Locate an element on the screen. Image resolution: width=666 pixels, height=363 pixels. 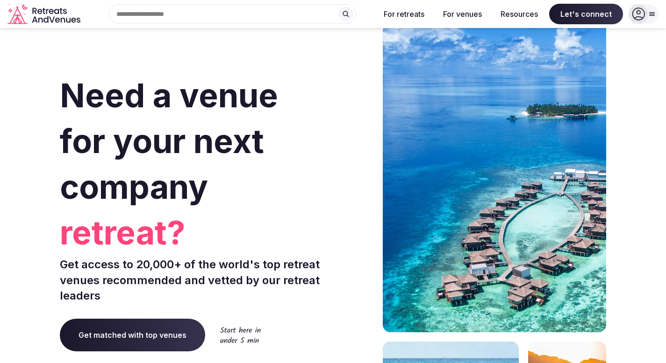
a: Visit the homepage is located at coordinates (45, 14).